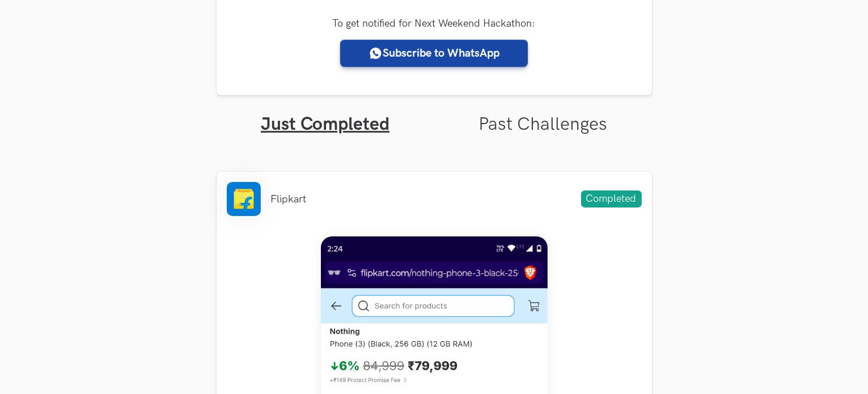  Describe the element at coordinates (434, 23) in the screenshot. I see `label: To get notified for Next Weekend Hackathon:` at that location.